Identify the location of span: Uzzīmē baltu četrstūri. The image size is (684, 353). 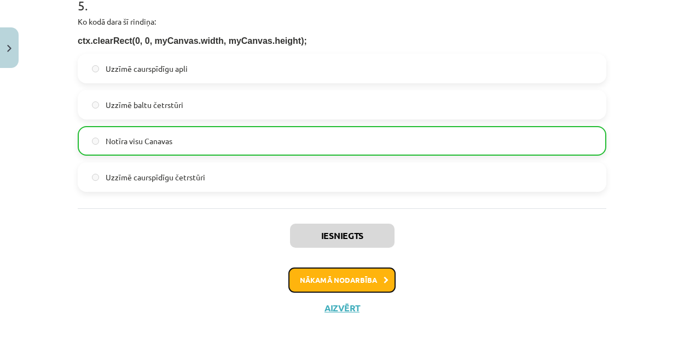
(145, 105).